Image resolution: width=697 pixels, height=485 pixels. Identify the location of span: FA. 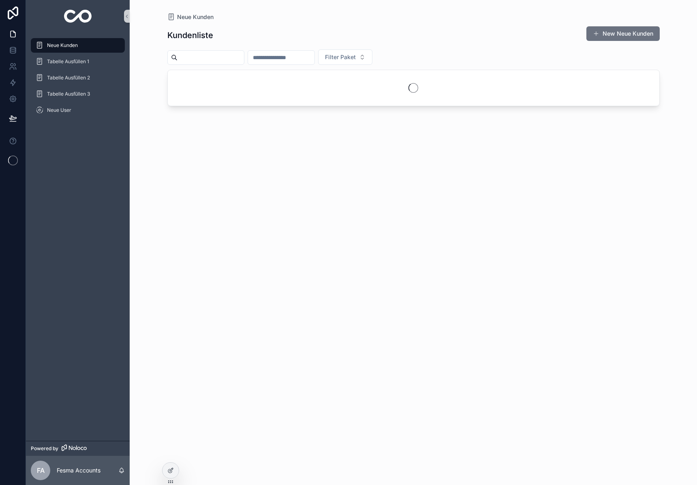
(41, 471).